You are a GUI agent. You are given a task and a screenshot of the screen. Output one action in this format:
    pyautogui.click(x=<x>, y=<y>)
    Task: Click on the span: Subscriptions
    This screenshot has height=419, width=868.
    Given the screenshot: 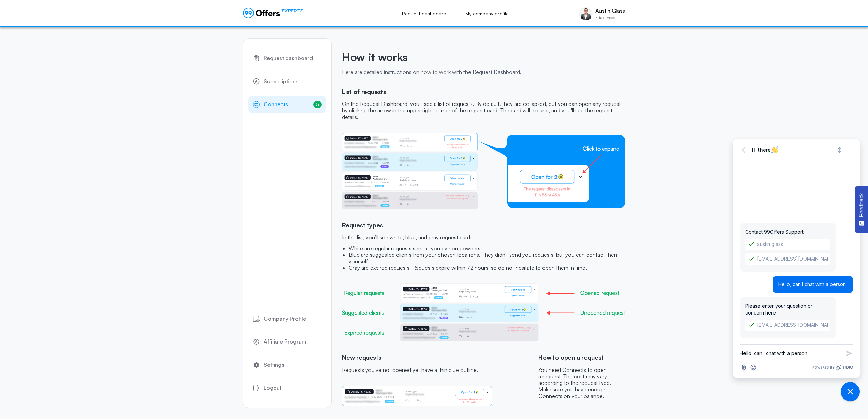 What is the action you would take?
    pyautogui.click(x=281, y=81)
    